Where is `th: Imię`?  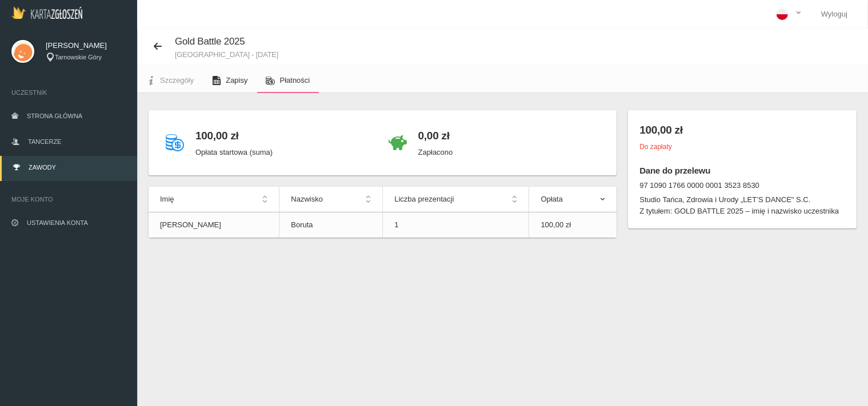
th: Imię is located at coordinates (214, 199).